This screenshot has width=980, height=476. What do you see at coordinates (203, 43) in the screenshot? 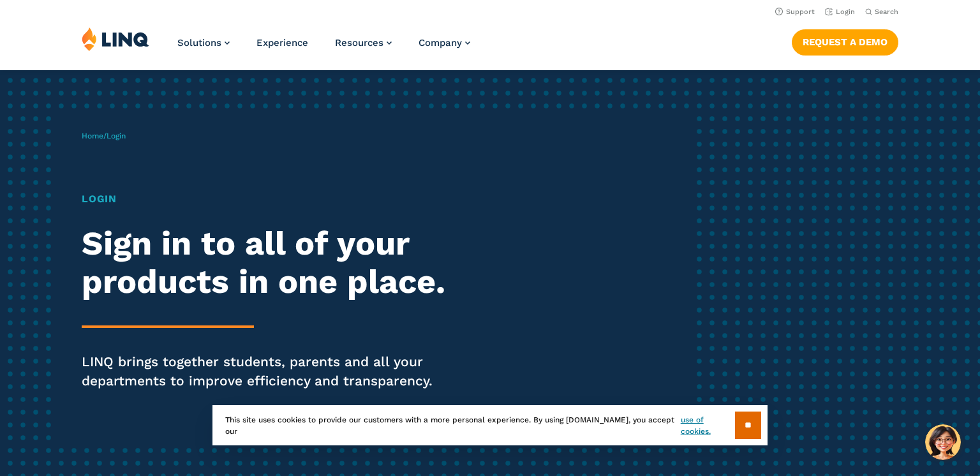
I see `a: Solutions` at bounding box center [203, 43].